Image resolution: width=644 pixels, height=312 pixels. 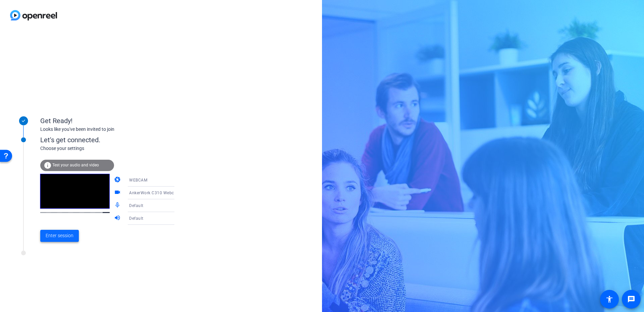 I want to click on mat-icon: volume_up, so click(x=118, y=218).